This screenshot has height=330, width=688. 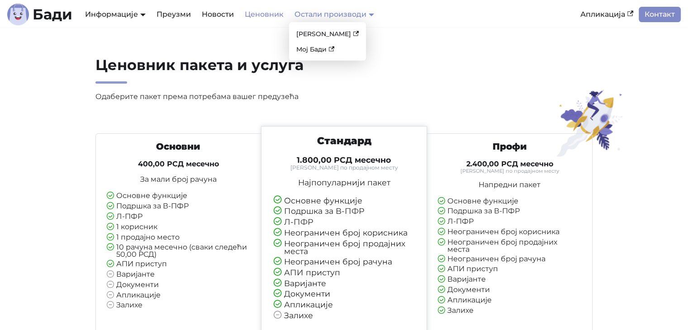 I want to click on h4: 2.400,00 РСД месечно, so click(x=509, y=164).